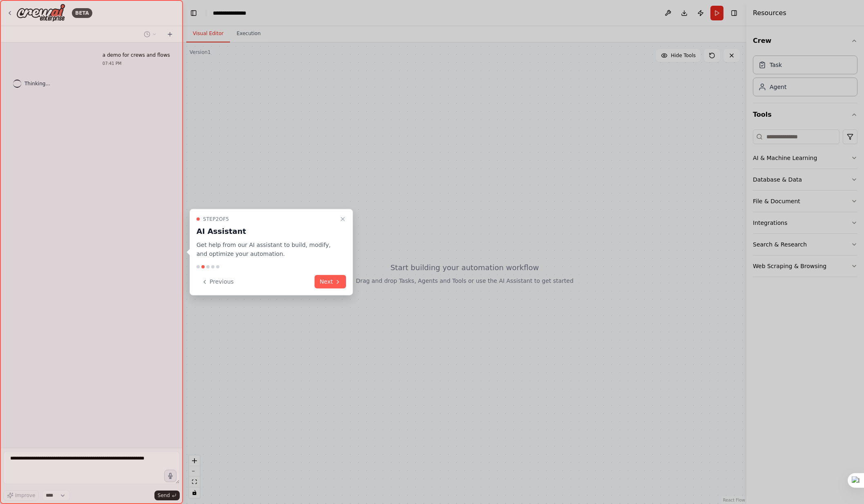 The image size is (864, 504). I want to click on button: Next, so click(330, 282).